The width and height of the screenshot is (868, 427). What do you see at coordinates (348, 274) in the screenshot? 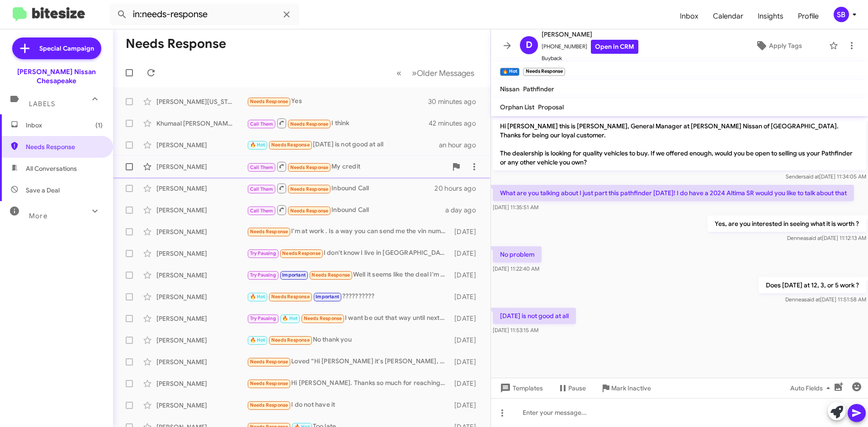
I see `div: Well it seems like the deal I'm trying to achieve is nearly impossible. Also I've recently change...` at bounding box center [348, 274].